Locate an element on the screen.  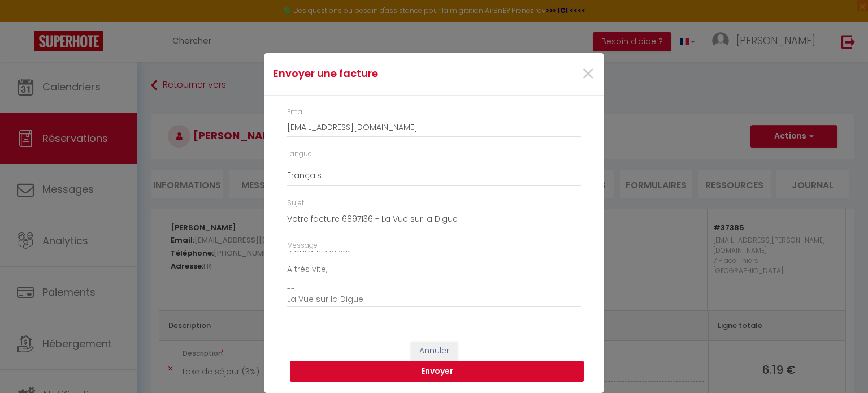
button: Annuler is located at coordinates (434, 351).